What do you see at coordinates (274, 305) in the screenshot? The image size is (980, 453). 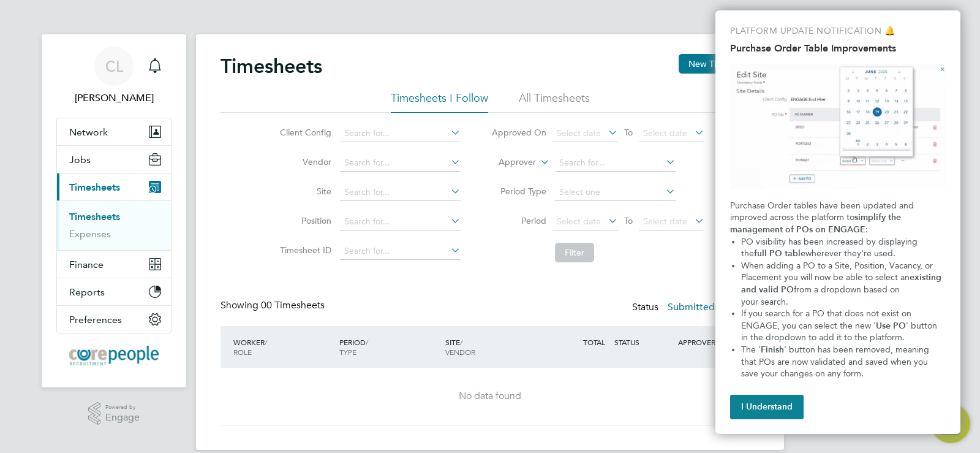 I see `div: Showing` at bounding box center [274, 305].